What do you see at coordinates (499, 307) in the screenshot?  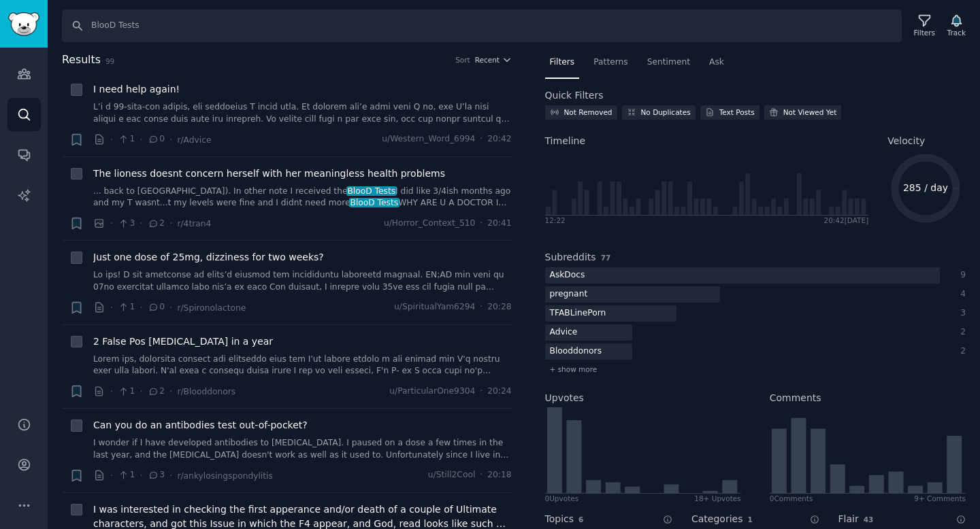 I see `span: 20:28` at bounding box center [499, 307].